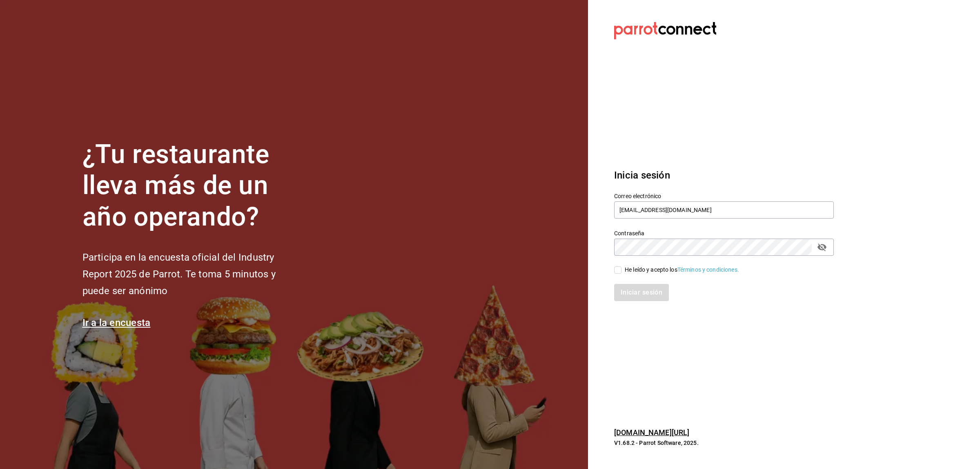  What do you see at coordinates (724, 233) in the screenshot?
I see `label: Contraseña` at bounding box center [724, 233].